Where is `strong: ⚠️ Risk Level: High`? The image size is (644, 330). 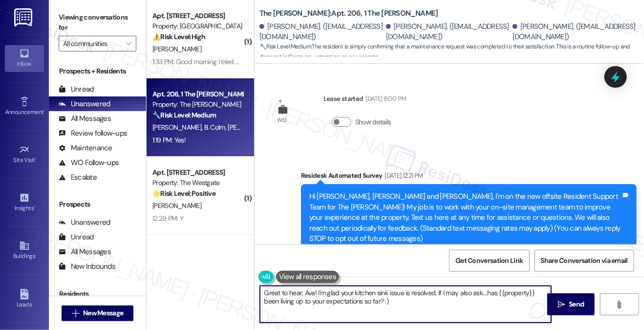 strong: ⚠️ Risk Level: High is located at coordinates (179, 37).